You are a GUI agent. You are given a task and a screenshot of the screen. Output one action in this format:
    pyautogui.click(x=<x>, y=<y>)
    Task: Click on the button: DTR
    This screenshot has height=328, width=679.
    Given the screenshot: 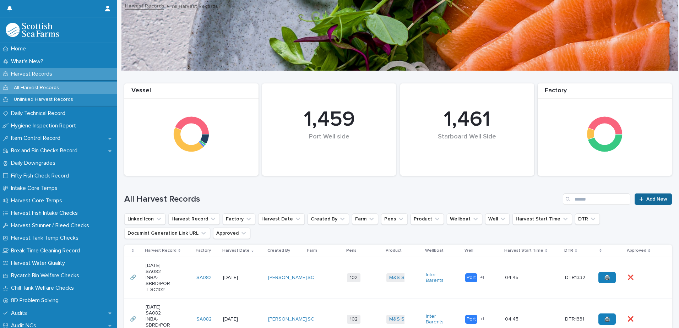 What is the action you would take?
    pyautogui.click(x=588, y=219)
    